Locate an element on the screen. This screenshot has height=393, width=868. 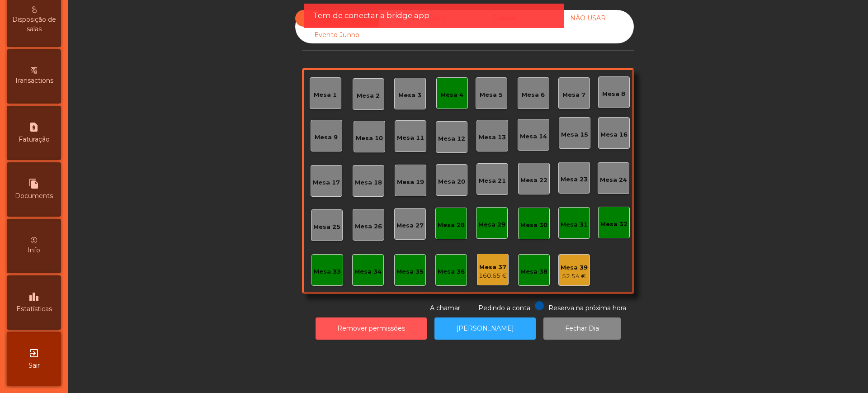
i: exit_to_app is located at coordinates (34, 353).